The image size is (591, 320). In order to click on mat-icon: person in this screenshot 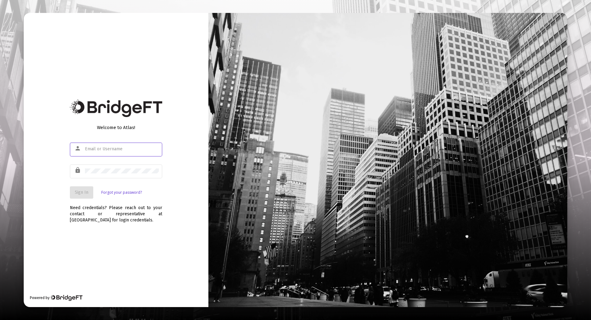, I will do `click(78, 148)`.